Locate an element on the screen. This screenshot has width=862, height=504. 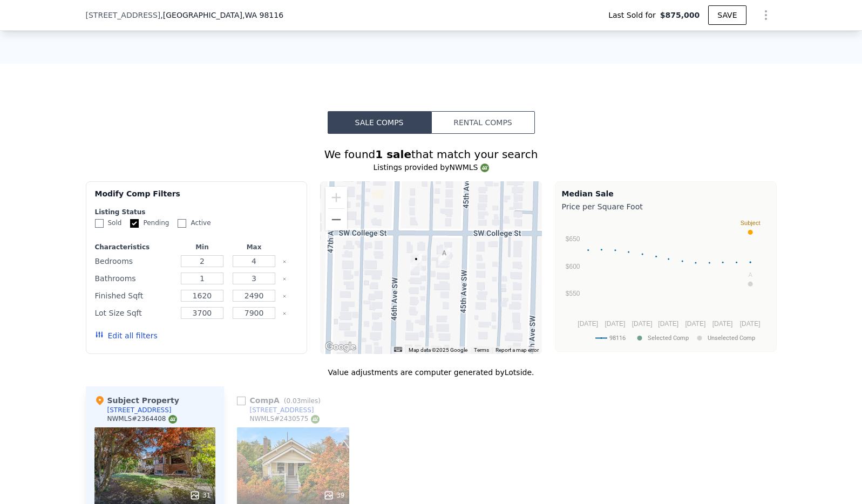
span: $875,000 is located at coordinates (680, 15).